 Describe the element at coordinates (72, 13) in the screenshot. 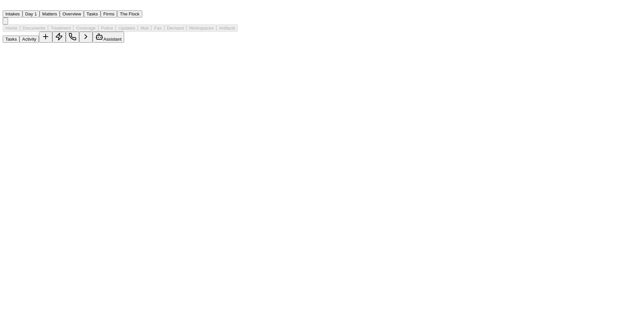

I see `a: Overview` at that location.